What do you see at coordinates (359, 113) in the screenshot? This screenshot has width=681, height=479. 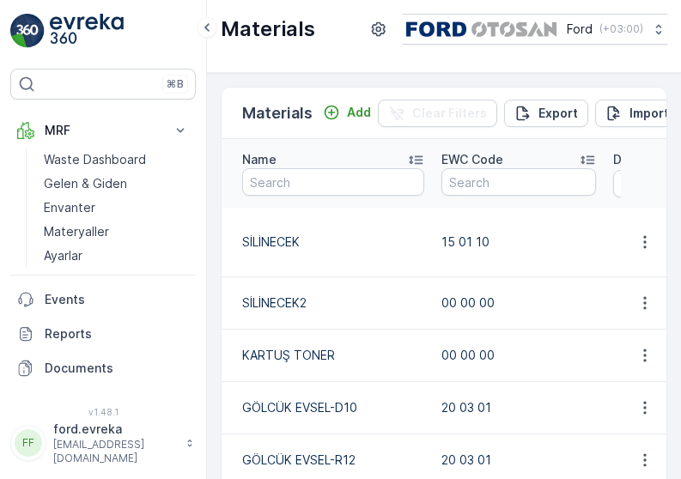 I see `p: Add` at bounding box center [359, 113].